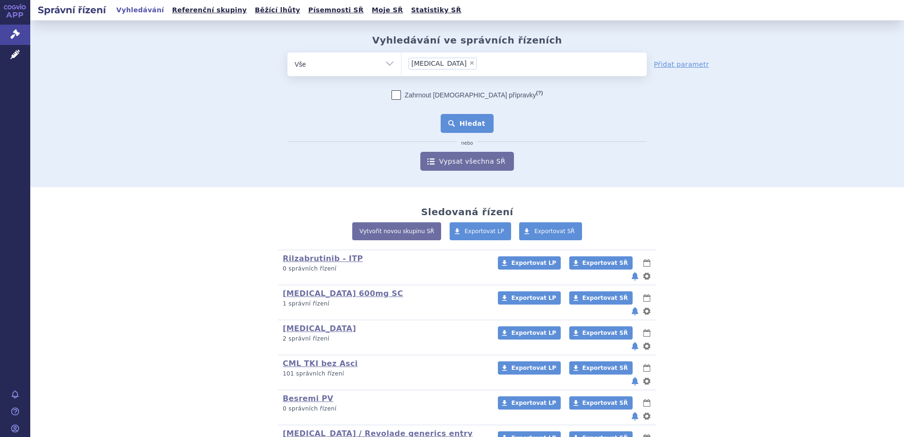  What do you see at coordinates (387, 10) in the screenshot?
I see `a: Moje SŘ` at bounding box center [387, 10].